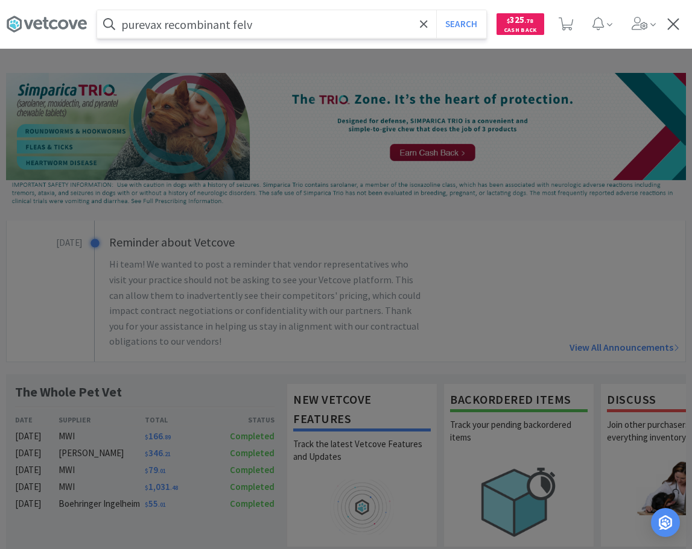  Describe the element at coordinates (528, 20) in the screenshot. I see `span: . 78` at that location.